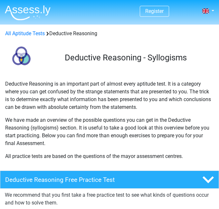 Image resolution: width=219 pixels, height=209 pixels. I want to click on h3: Deductive Reasoning - Syllogisms, so click(137, 57).